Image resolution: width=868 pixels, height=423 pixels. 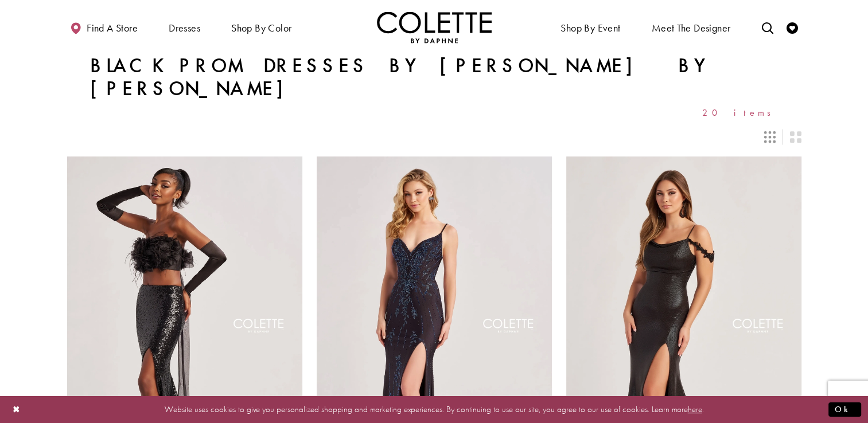 What do you see at coordinates (795, 137) in the screenshot?
I see `span: Switch layout to 2 columns` at bounding box center [795, 137].